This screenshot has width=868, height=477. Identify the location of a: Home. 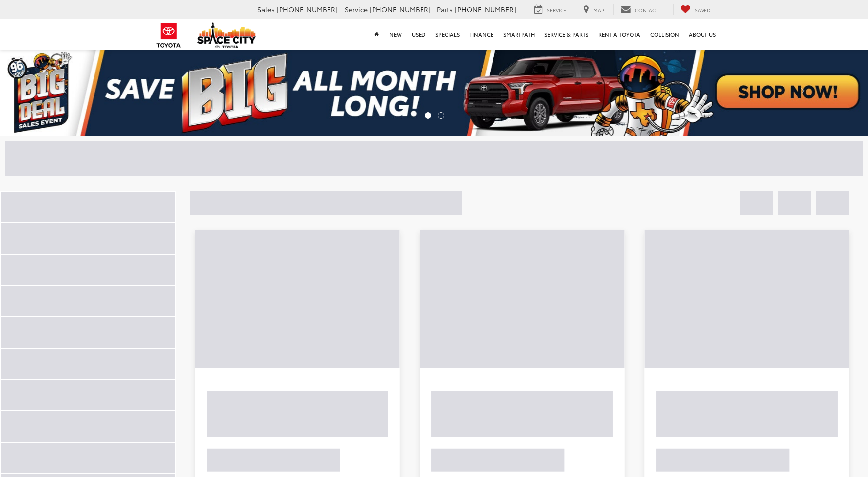
(377, 35).